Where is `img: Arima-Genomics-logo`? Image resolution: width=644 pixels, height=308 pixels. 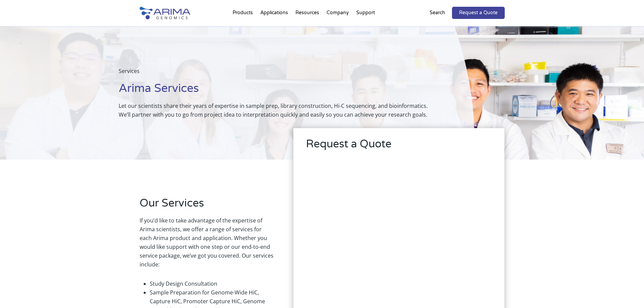
img: Arima-Genomics-logo is located at coordinates (165, 13).